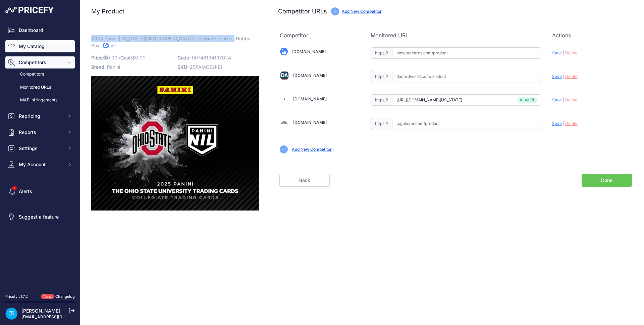 The height and width of the screenshot is (325, 644). Describe the element at coordinates (16, 297) in the screenshot. I see `div: Pricefy v1.7.2` at that location.